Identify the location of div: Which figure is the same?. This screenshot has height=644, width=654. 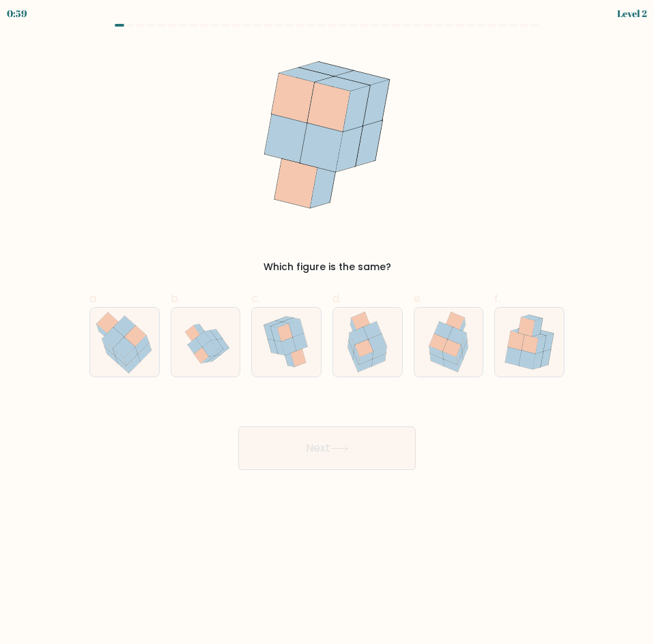
(327, 267).